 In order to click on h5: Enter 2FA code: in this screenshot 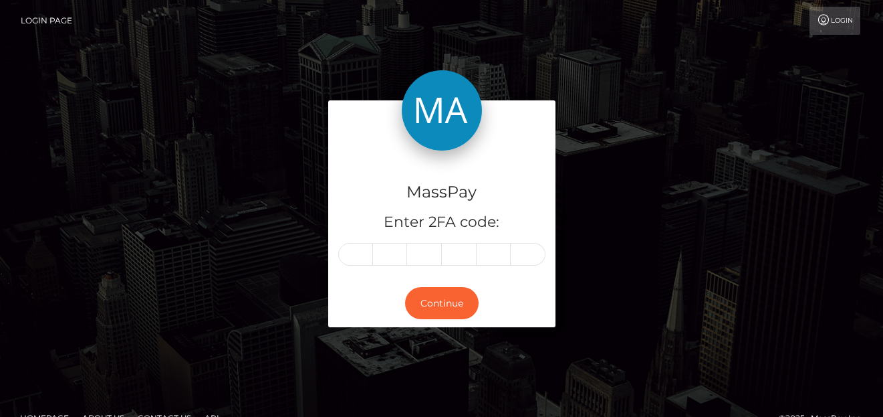, I will do `click(442, 222)`.